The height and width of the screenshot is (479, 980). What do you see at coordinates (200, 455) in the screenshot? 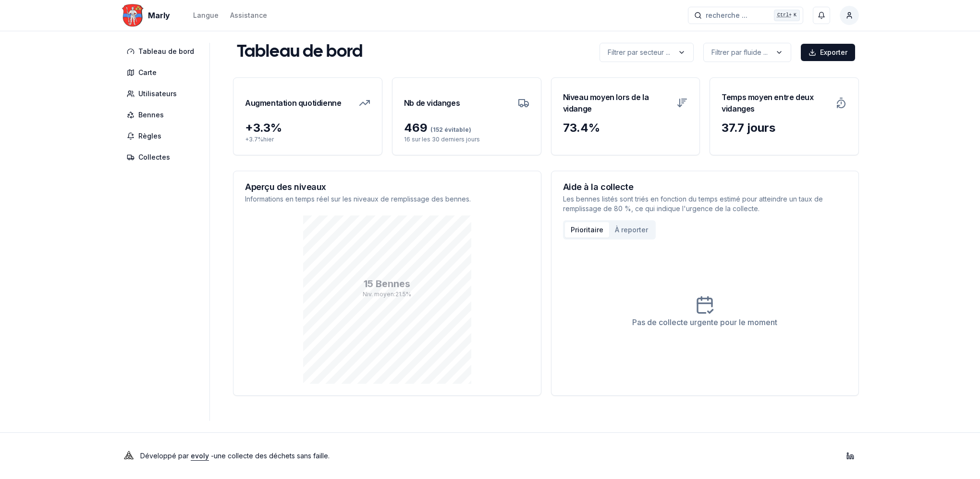
I see `a: evoly` at bounding box center [200, 455].